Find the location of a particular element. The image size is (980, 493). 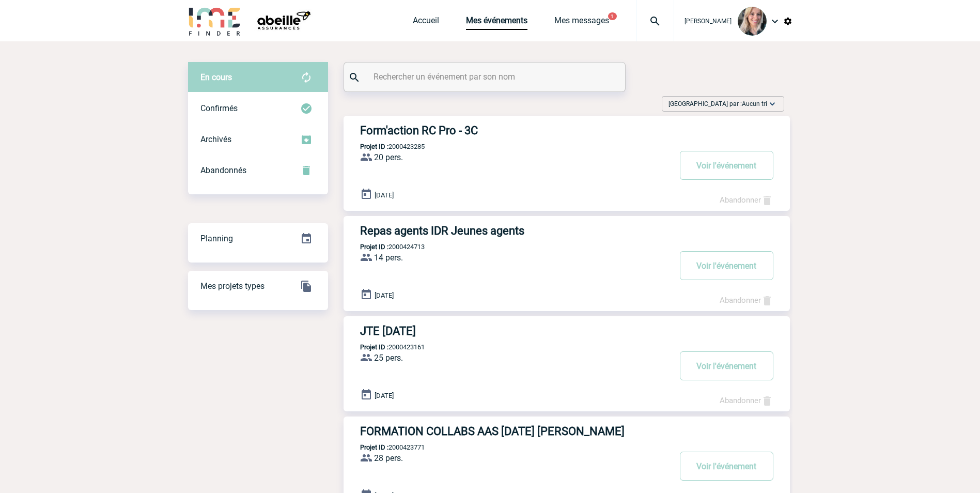

p: 2000423161 is located at coordinates (384, 347).